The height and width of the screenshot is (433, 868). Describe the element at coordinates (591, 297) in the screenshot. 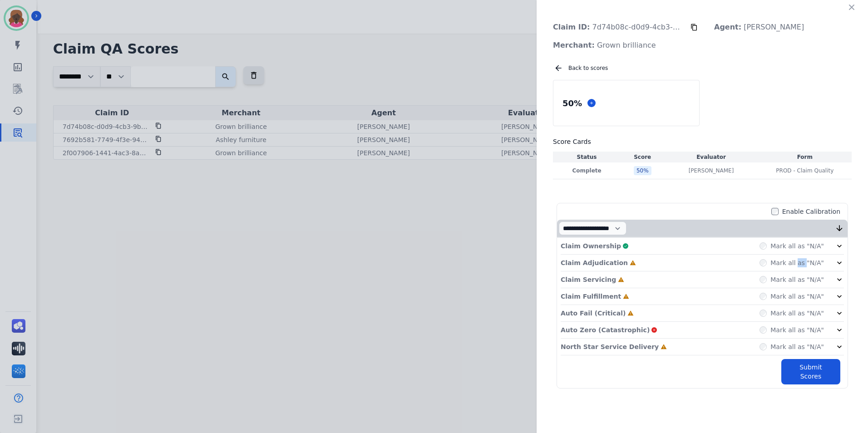

I see `p: Claim Fulfillment` at that location.